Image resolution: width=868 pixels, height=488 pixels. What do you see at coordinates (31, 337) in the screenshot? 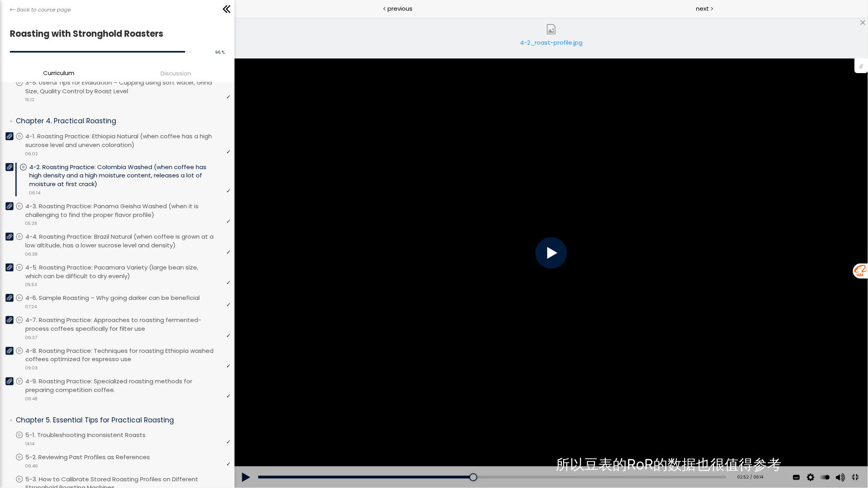
I see `span: 06:37` at bounding box center [31, 337].